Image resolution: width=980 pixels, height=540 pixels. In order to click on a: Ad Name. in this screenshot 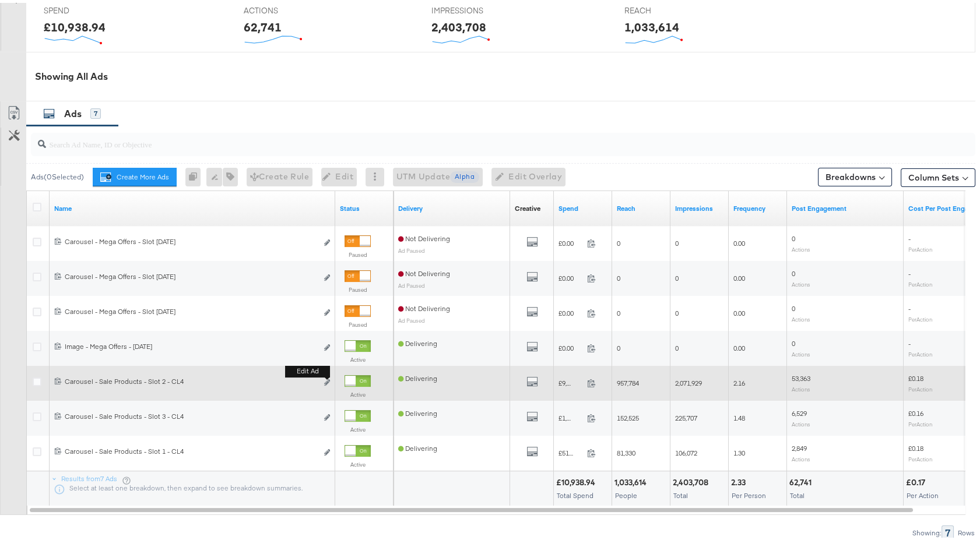, I will do `click(192, 205)`.